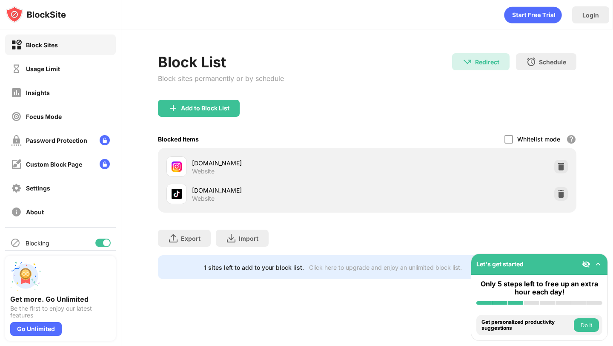 This screenshot has width=613, height=346. What do you see at coordinates (552, 62) in the screenshot?
I see `div: Schedule` at bounding box center [552, 62].